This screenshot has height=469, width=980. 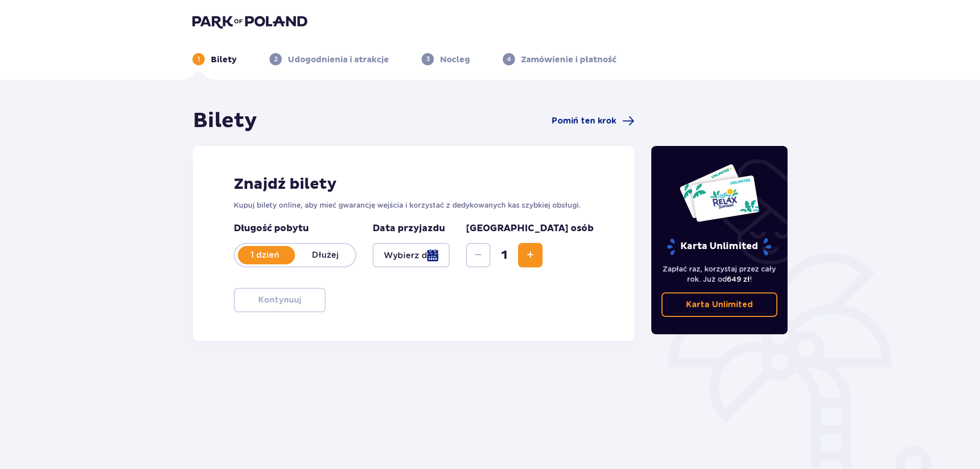 What do you see at coordinates (428, 59) in the screenshot?
I see `p: 3` at bounding box center [428, 59].